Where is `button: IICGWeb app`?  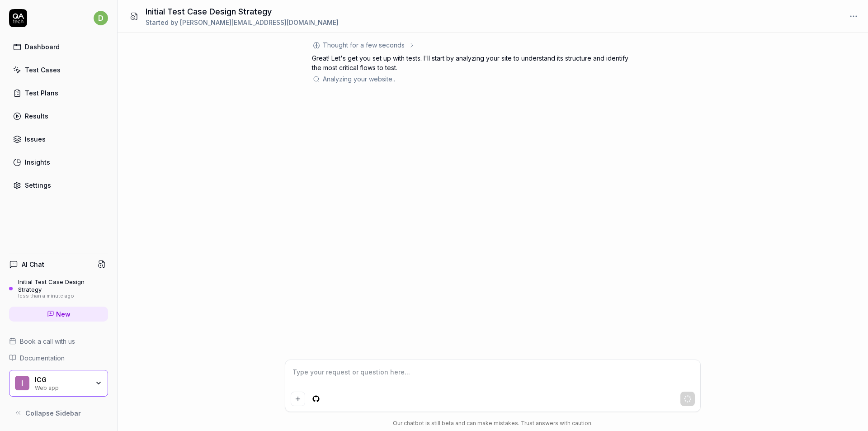
button: IICGWeb app is located at coordinates (58, 383).